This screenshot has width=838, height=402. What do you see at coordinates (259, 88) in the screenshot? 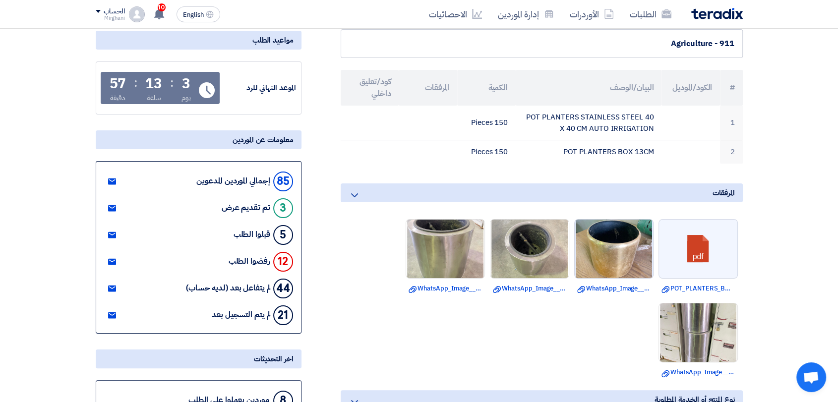
I see `div: الموعد النهائي للرد` at bounding box center [259, 88].